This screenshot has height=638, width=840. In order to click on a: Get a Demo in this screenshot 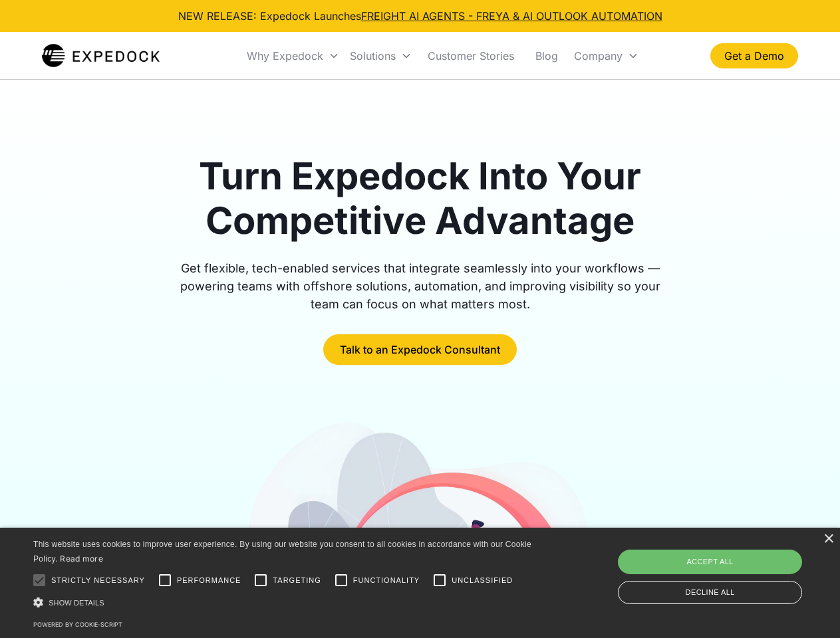, I will do `click(754, 56)`.